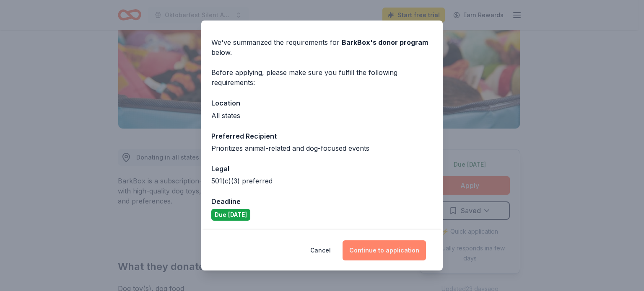 This screenshot has height=291, width=644. What do you see at coordinates (322, 77) in the screenshot?
I see `div: Before applying, please make sure you fulfill the following requirements:` at bounding box center [322, 77].